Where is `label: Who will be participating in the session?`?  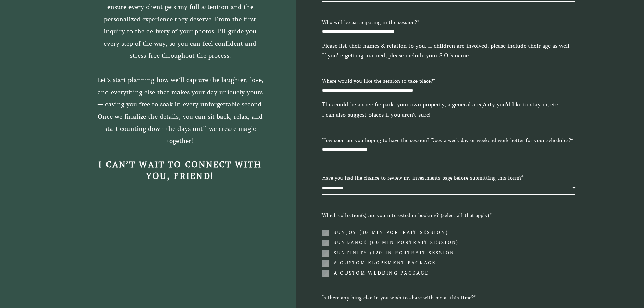 label: Who will be participating in the session? is located at coordinates (448, 23).